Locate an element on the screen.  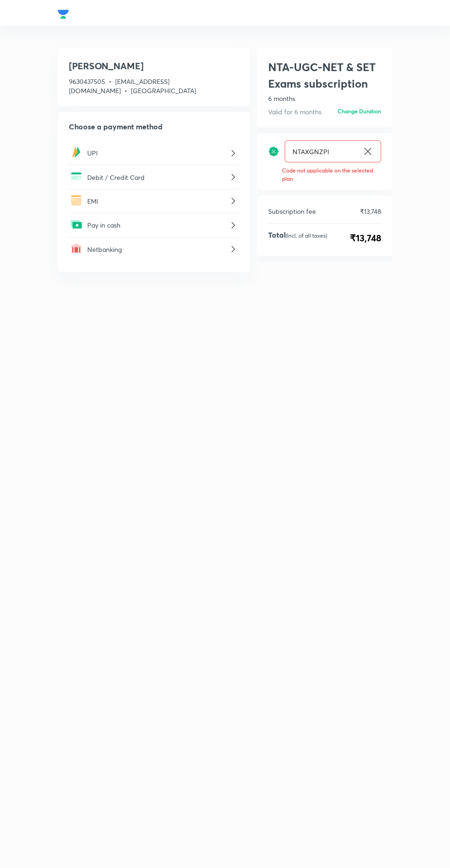
input: Have a referral code? is located at coordinates (322, 151).